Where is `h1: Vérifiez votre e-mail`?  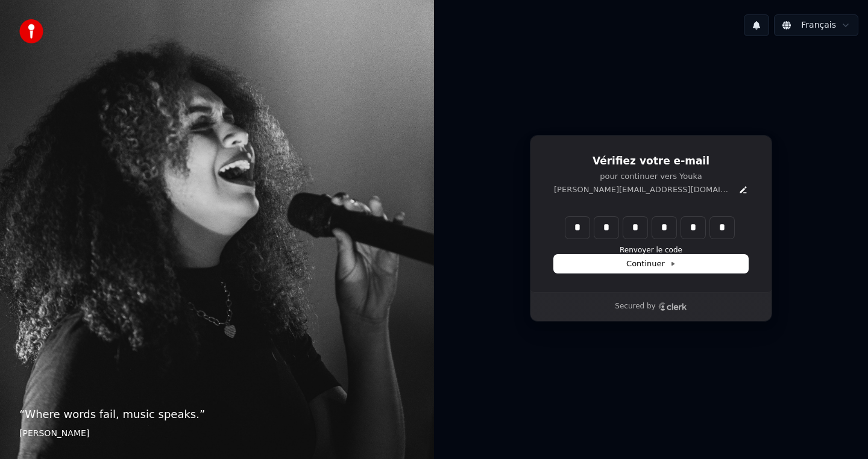 h1: Vérifiez votre e-mail is located at coordinates (651, 162).